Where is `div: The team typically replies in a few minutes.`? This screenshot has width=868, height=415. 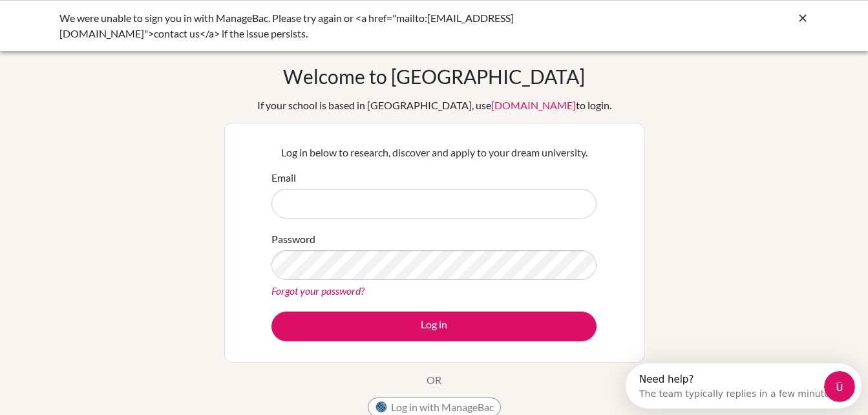
div: The team typically replies in a few minutes. is located at coordinates (113, 28).